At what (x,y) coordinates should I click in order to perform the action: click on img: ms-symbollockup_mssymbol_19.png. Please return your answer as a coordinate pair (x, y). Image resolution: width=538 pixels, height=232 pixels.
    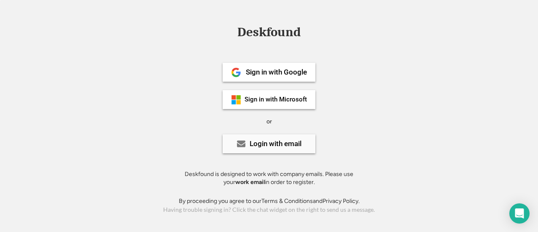
    Looking at the image, I should click on (236, 100).